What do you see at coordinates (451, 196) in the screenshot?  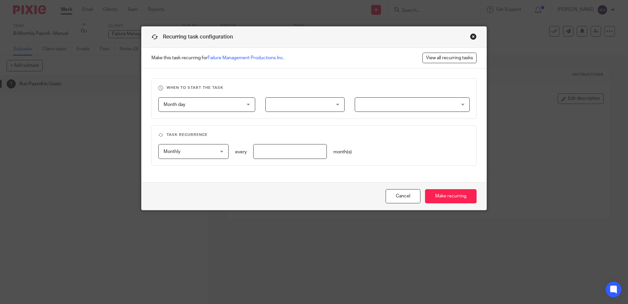 I see `input: Make recurring` at bounding box center [451, 196].